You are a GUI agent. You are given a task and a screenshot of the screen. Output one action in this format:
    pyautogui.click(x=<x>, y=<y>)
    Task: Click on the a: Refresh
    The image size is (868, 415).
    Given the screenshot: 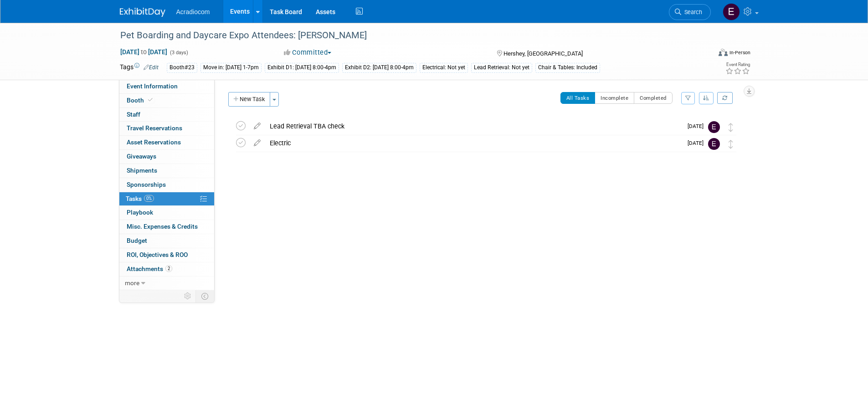 What is the action you would take?
    pyautogui.click(x=725, y=98)
    